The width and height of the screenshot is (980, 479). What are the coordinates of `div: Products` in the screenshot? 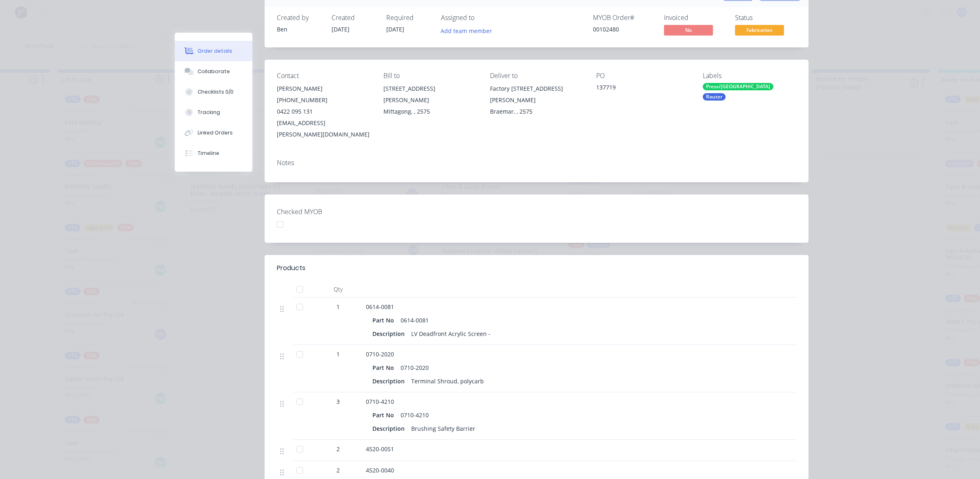 It's located at (291, 268).